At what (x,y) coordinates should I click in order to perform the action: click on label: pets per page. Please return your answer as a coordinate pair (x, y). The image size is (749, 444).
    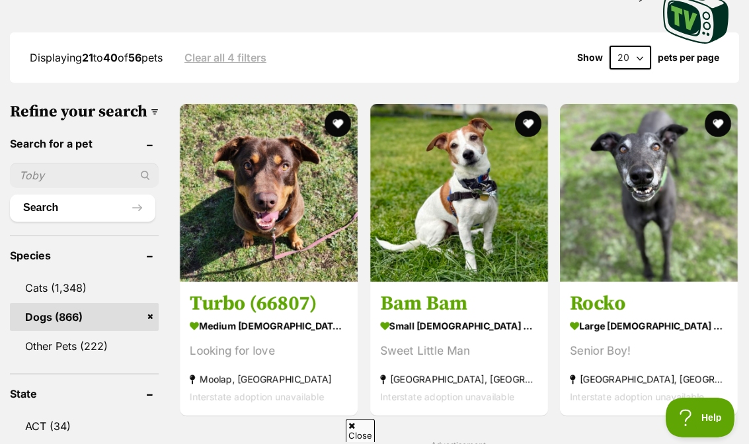
    Looking at the image, I should click on (688, 58).